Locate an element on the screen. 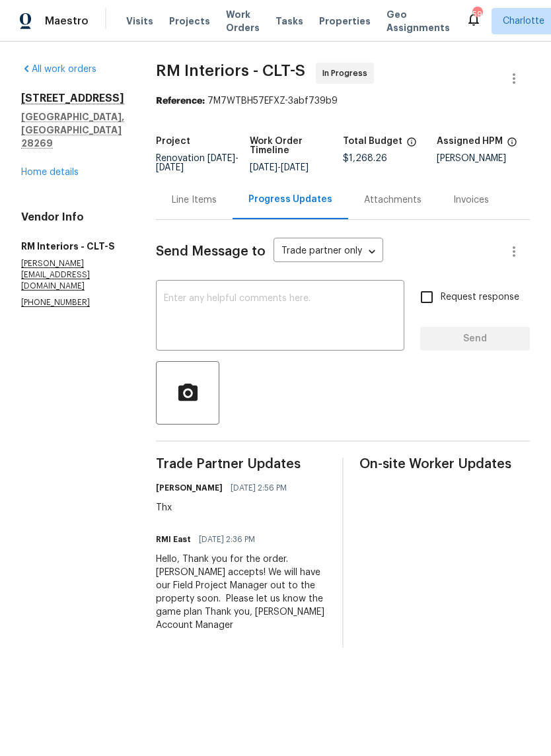  div: Trade partner only is located at coordinates (328, 251).